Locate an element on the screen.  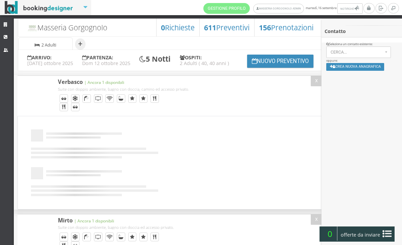
img: BookingDesigner.com is located at coordinates (39, 7).